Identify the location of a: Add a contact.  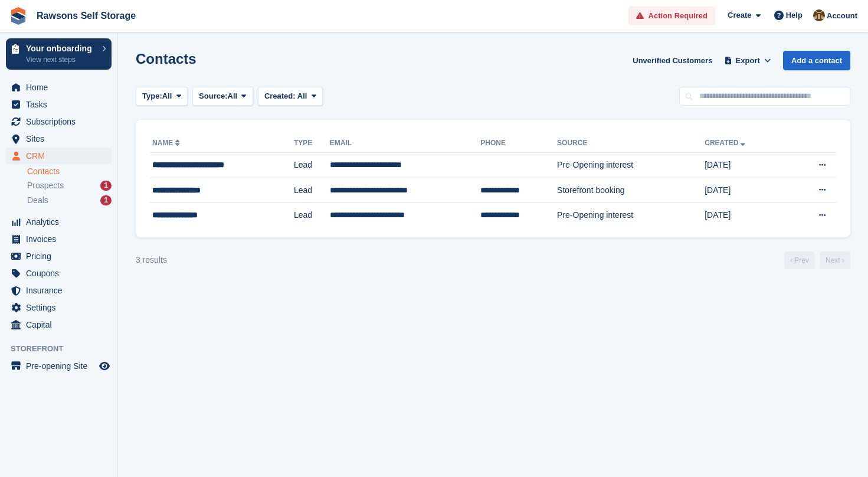
(816, 60).